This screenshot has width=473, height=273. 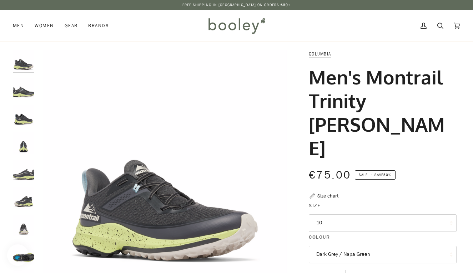 What do you see at coordinates (376, 175) in the screenshot?
I see `span: Save` at bounding box center [376, 175].